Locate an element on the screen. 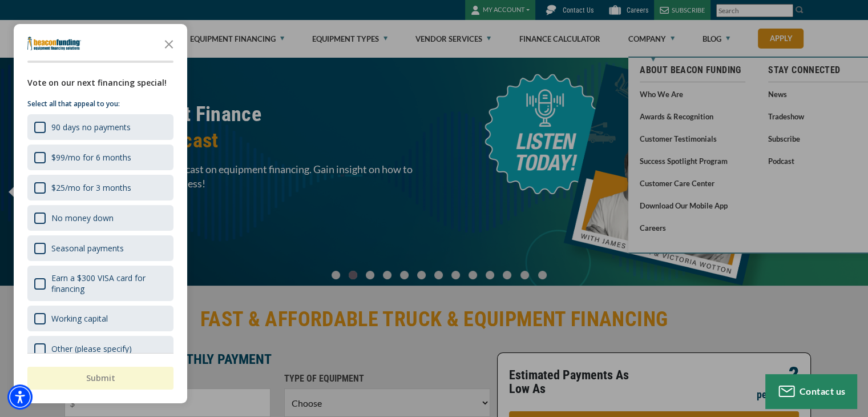 The height and width of the screenshot is (417, 868). p: Select all that appeal to you: is located at coordinates (100, 104).